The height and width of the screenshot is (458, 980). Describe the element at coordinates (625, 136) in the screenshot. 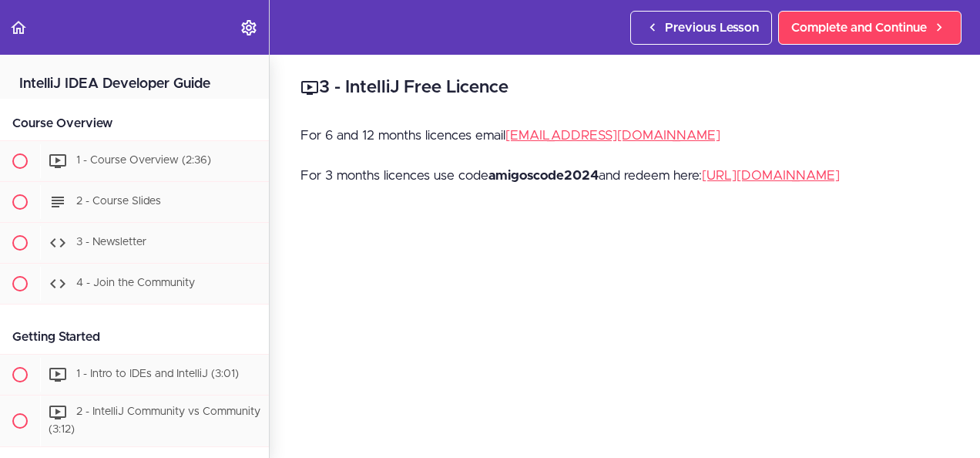

I see `p: For 6 and 12 months licences email` at that location.